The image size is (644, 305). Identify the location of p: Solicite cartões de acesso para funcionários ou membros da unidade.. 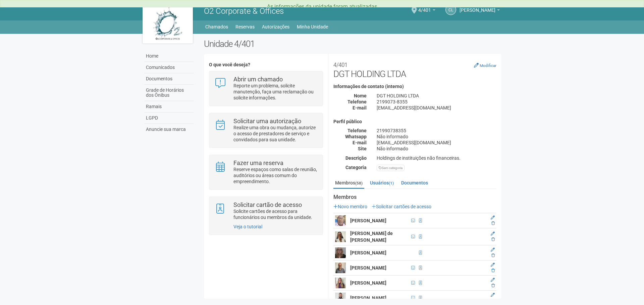
(276, 214).